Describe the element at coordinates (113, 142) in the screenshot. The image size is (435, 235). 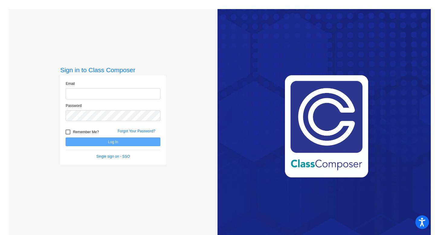
I see `button: Log In` at that location.